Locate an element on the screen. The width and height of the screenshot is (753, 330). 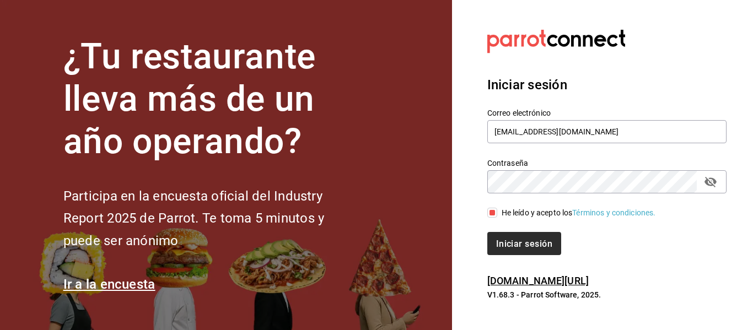
font: V1.68.3 - Parrot Software, 2025. is located at coordinates (544, 295).